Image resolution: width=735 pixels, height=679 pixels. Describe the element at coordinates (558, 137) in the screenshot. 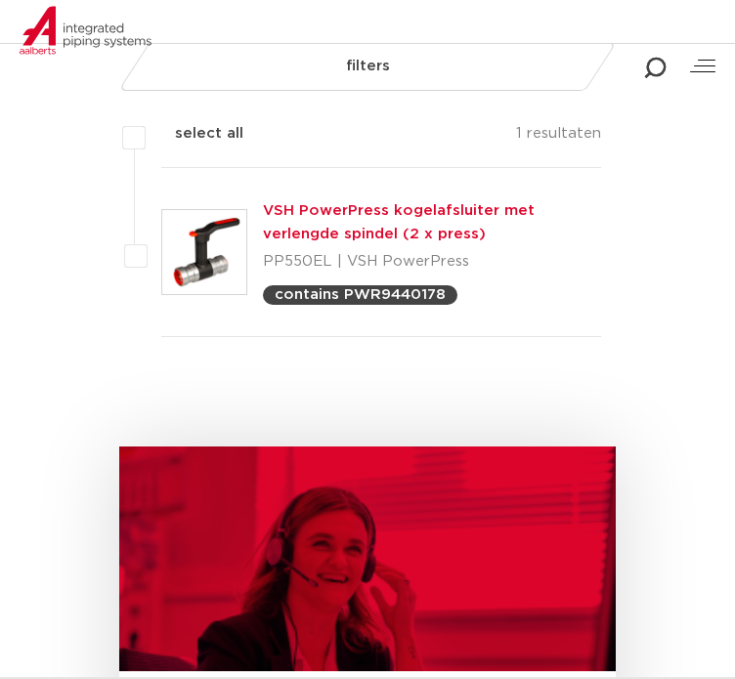

I see `p: 1 resultaten` at that location.